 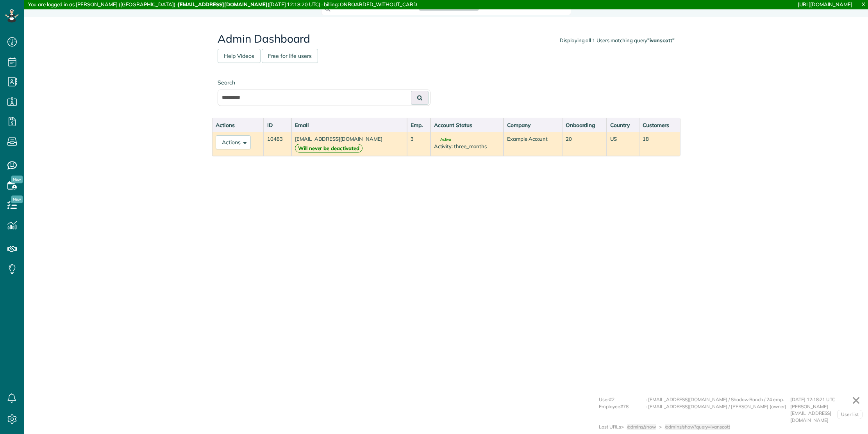 What do you see at coordinates (533, 125) in the screenshot?
I see `div: Company` at bounding box center [533, 125].